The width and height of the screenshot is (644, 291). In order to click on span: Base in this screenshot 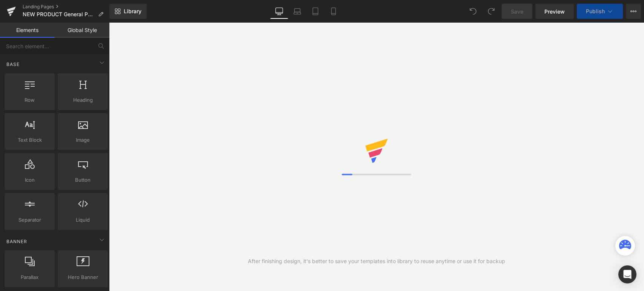, I will do `click(12, 64)`.